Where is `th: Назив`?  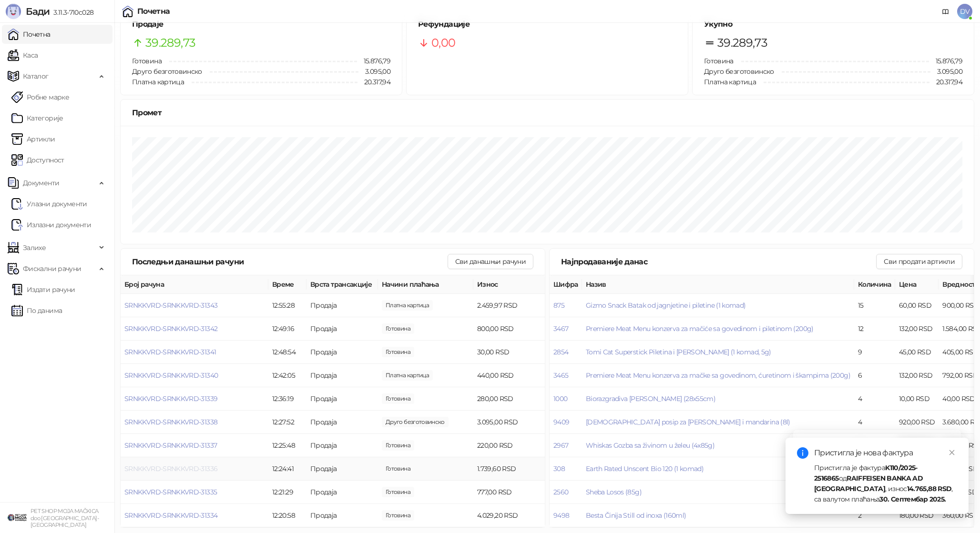 th: Назив is located at coordinates (718, 285).